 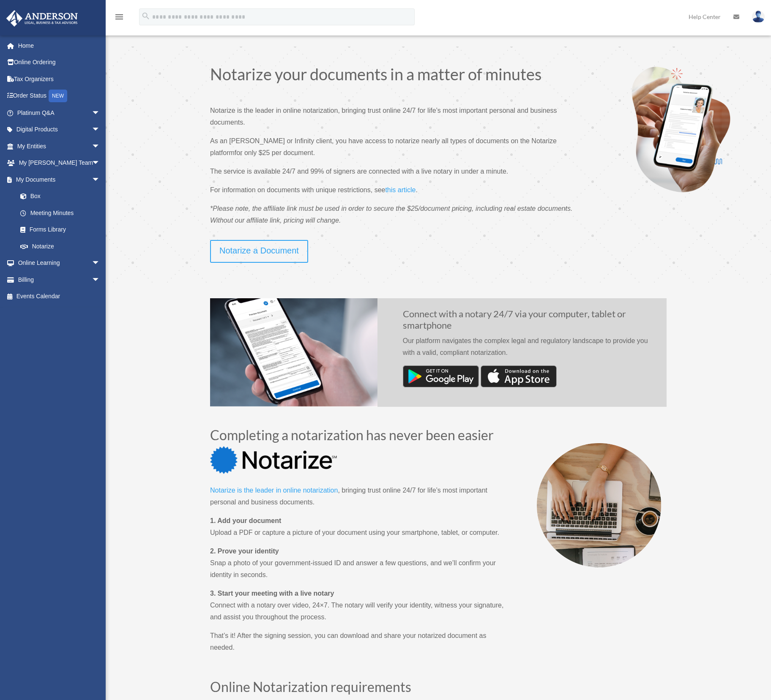 What do you see at coordinates (59, 180) in the screenshot?
I see `a: My Documentsarrow_drop_down` at bounding box center [59, 180].